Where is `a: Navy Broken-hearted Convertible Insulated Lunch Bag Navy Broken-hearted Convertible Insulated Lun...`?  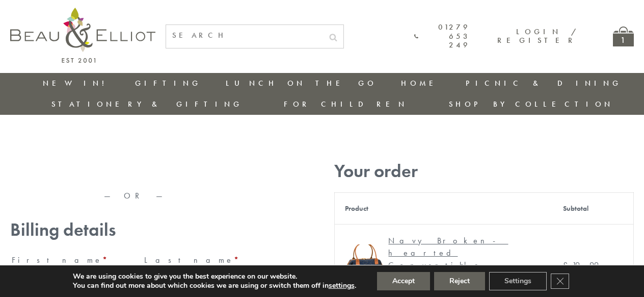
a: Navy Broken-hearted Convertible Insulated Lunch Bag Navy Broken-hearted Convertible Insulated Lun... is located at coordinates (444, 265).